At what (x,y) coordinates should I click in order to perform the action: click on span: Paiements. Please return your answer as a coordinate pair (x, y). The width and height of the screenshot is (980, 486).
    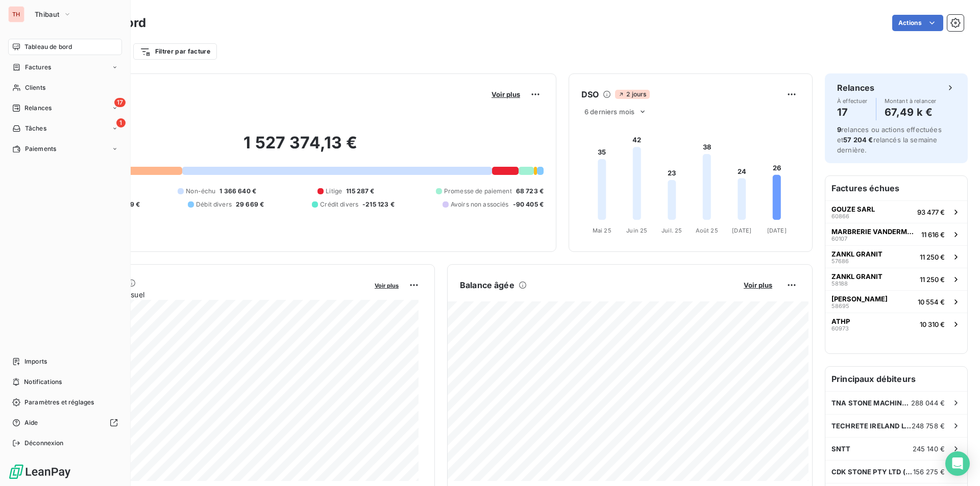
    Looking at the image, I should click on (40, 149).